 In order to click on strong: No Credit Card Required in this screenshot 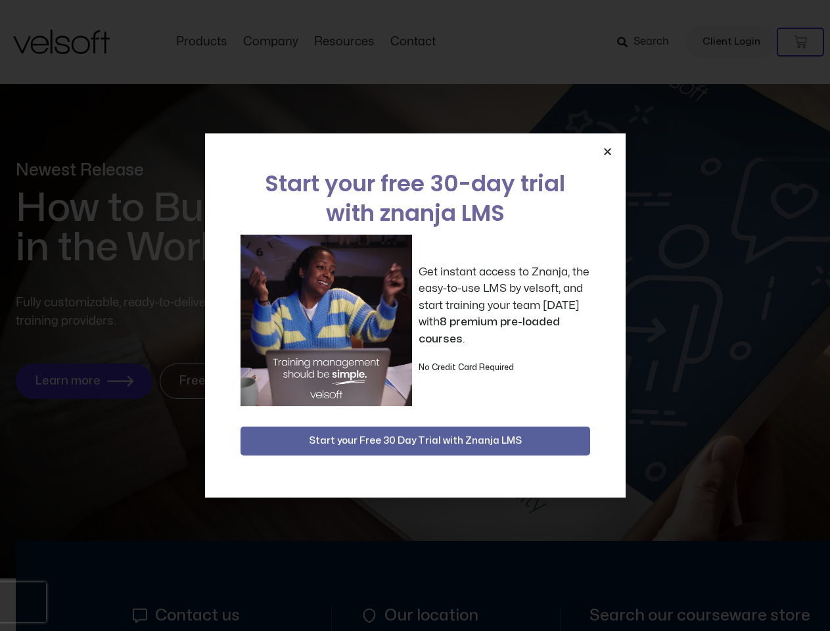, I will do `click(466, 368)`.